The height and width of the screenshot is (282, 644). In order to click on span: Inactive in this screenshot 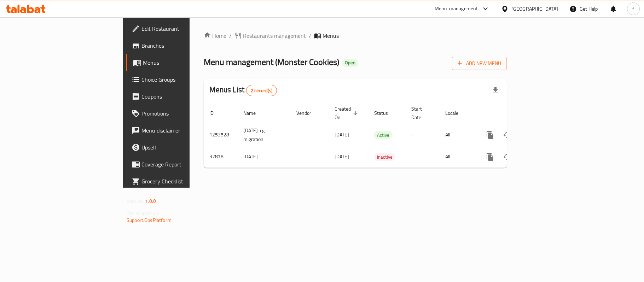, I will do `click(385, 157)`.